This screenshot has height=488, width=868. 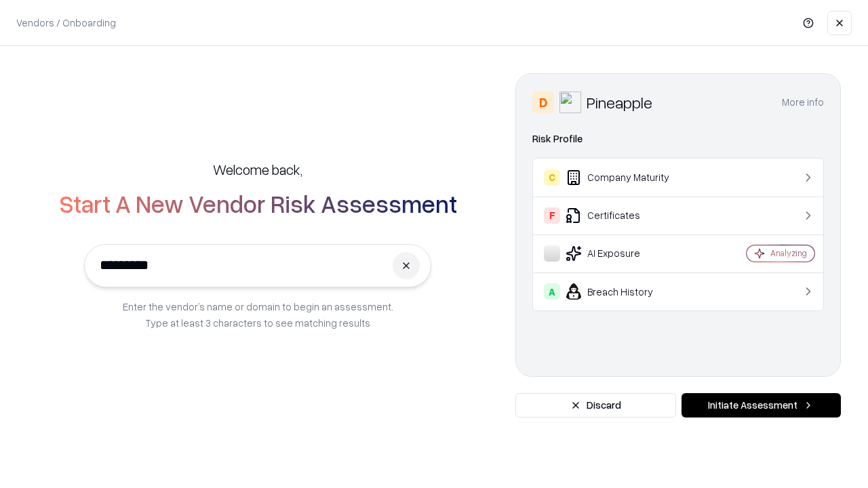 I want to click on div: Pineapple, so click(x=619, y=102).